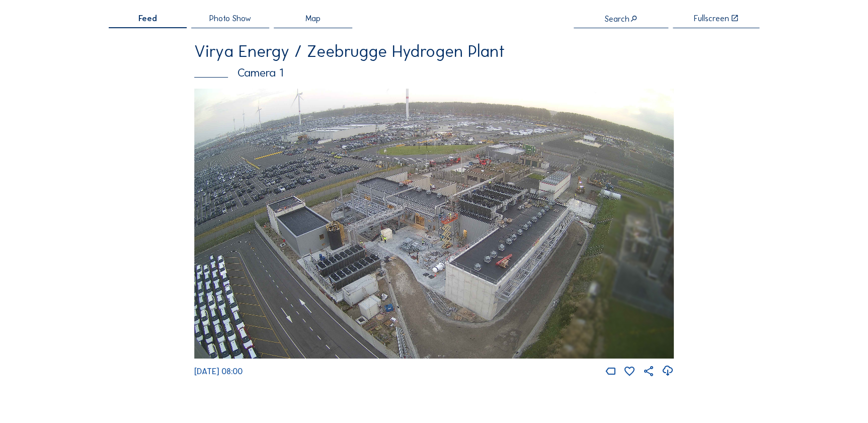  I want to click on span: Map, so click(313, 18).